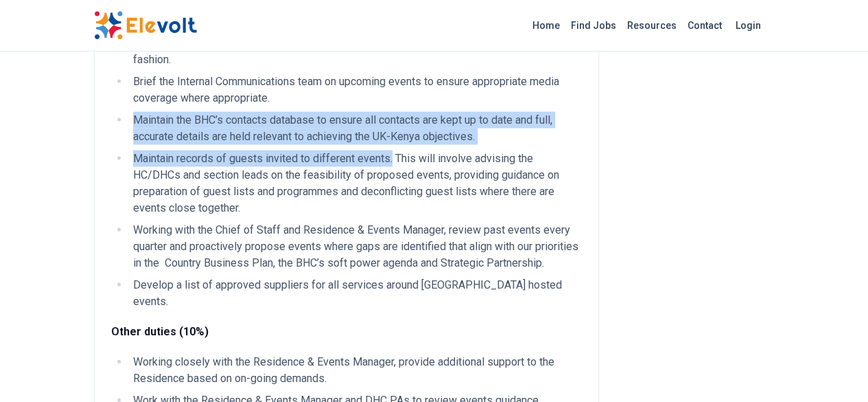 The height and width of the screenshot is (402, 868). I want to click on a: Contact, so click(704, 25).